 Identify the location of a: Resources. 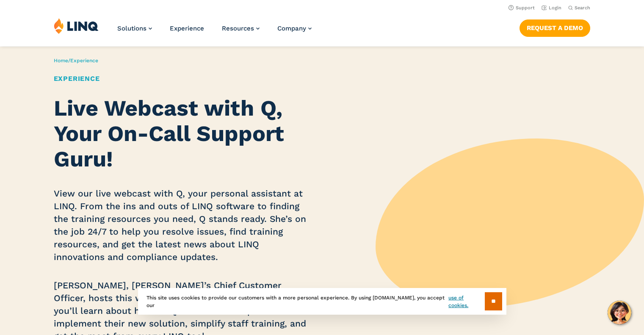
(240, 28).